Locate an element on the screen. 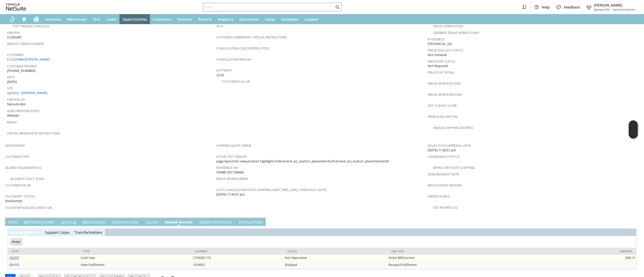 The width and height of the screenshot is (644, 277). a: Reference Key is located at coordinates (227, 168).